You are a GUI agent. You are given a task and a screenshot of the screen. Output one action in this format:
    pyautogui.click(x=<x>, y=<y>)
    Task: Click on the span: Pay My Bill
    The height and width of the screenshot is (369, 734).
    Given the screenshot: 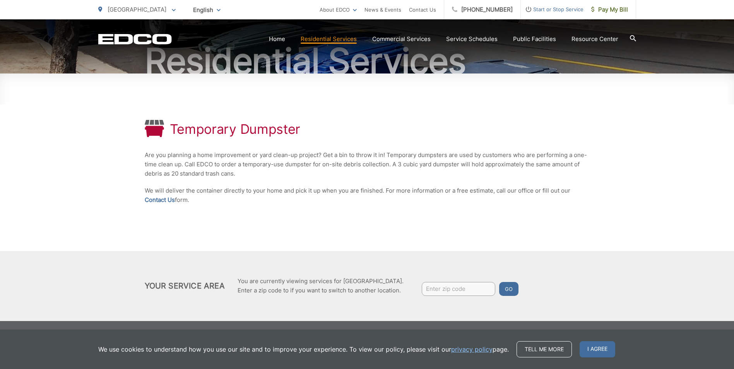 What is the action you would take?
    pyautogui.click(x=609, y=10)
    